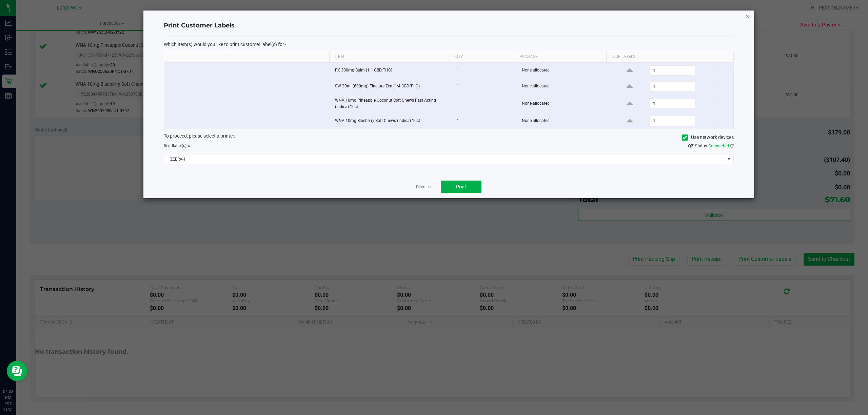 The height and width of the screenshot is (415, 868). I want to click on label: Use network devices, so click(708, 137).